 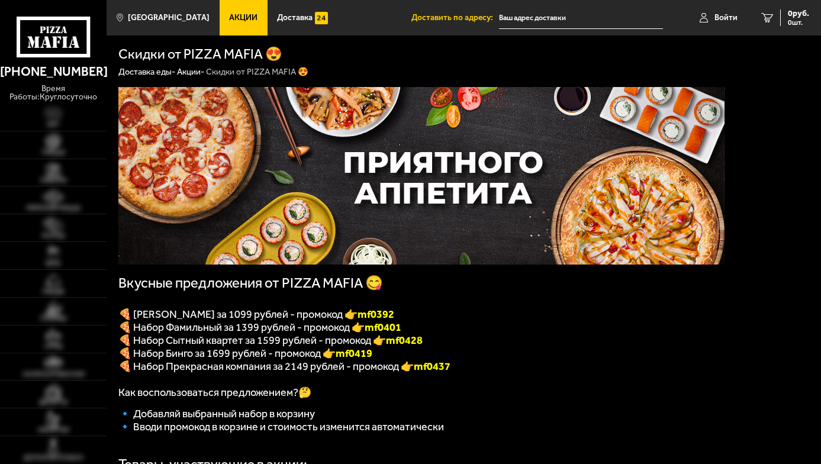 What do you see at coordinates (321, 18) in the screenshot?
I see `img: 15daf4d41897b9f0e9f617042186c801.svg` at bounding box center [321, 18].